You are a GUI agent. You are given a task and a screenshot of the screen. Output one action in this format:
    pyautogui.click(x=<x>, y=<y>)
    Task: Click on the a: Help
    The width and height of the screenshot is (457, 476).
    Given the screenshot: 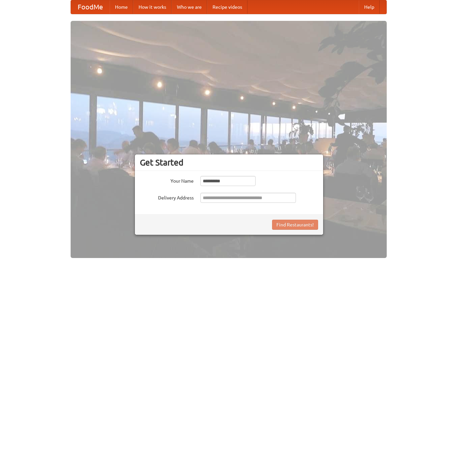 What is the action you would take?
    pyautogui.click(x=369, y=7)
    